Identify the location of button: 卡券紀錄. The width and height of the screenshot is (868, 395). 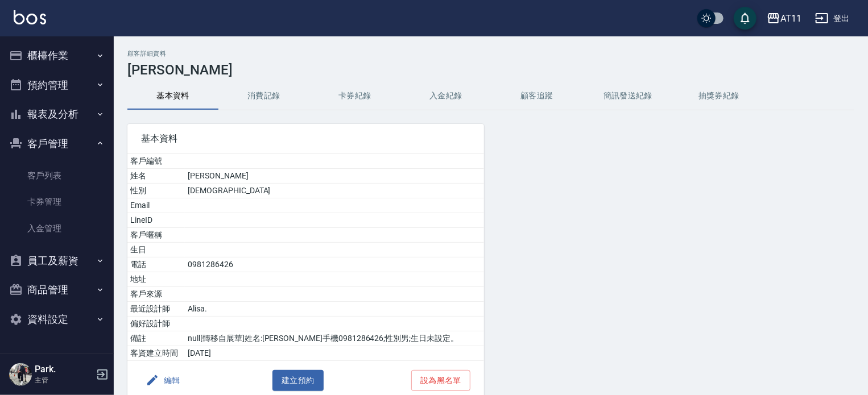
(355, 96).